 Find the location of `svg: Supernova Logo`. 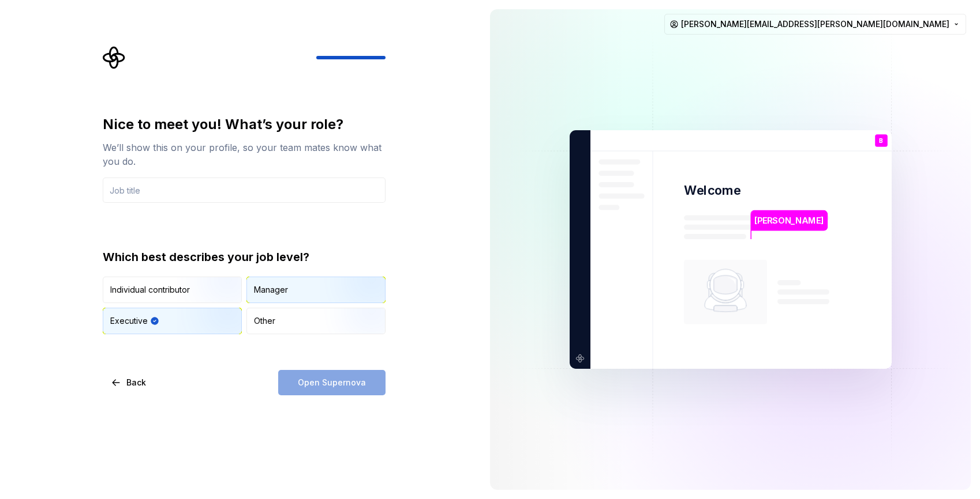

svg: Supernova Logo is located at coordinates (114, 58).